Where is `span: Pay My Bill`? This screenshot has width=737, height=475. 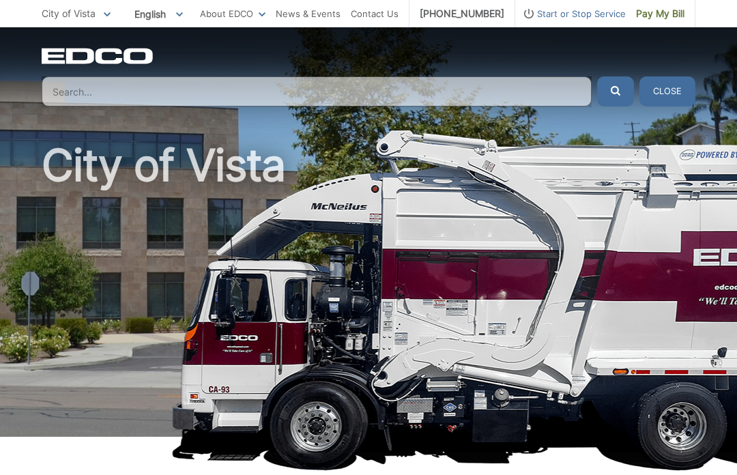 span: Pay My Bill is located at coordinates (660, 14).